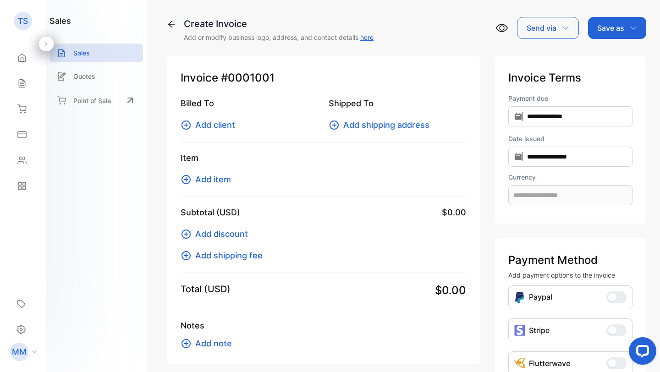 The width and height of the screenshot is (660, 372). What do you see at coordinates (217, 234) in the screenshot?
I see `button: Add discount` at bounding box center [217, 234].